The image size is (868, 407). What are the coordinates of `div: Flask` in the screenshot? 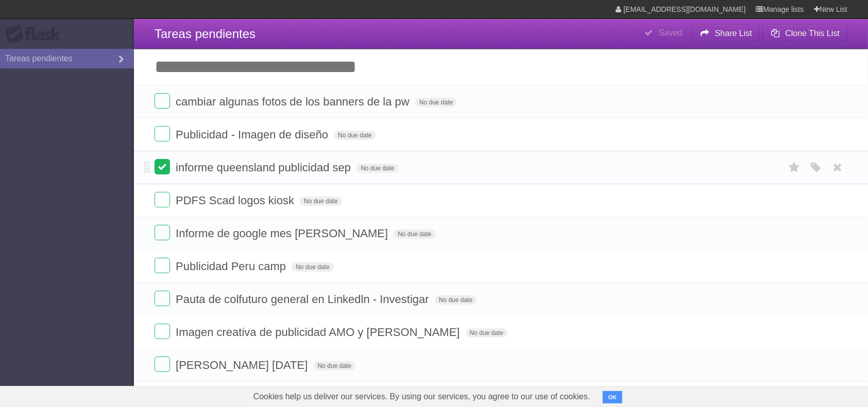 It's located at (36, 35).